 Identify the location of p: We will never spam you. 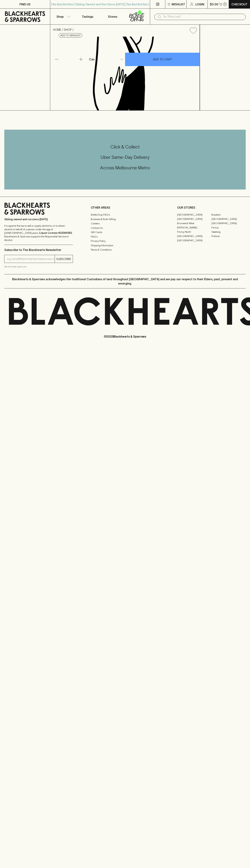
(39, 266).